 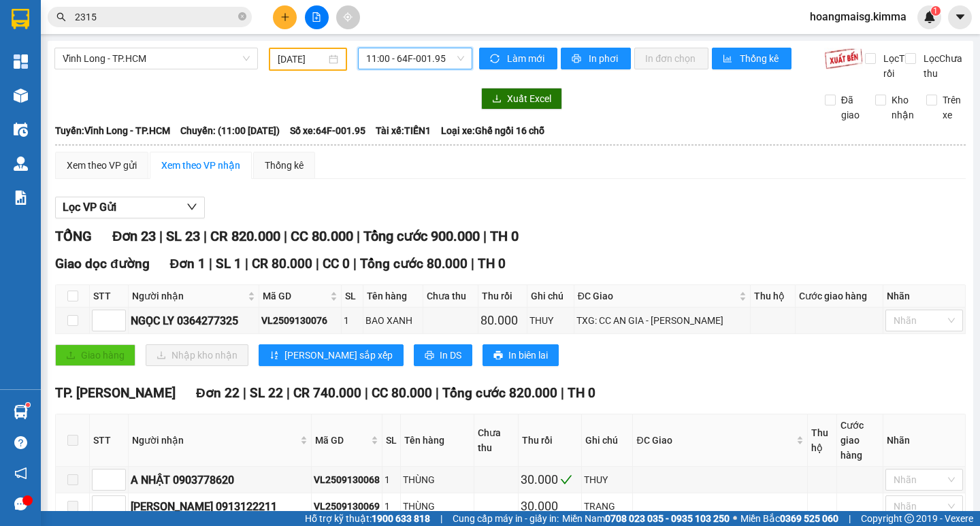 I want to click on th: STT, so click(x=109, y=296).